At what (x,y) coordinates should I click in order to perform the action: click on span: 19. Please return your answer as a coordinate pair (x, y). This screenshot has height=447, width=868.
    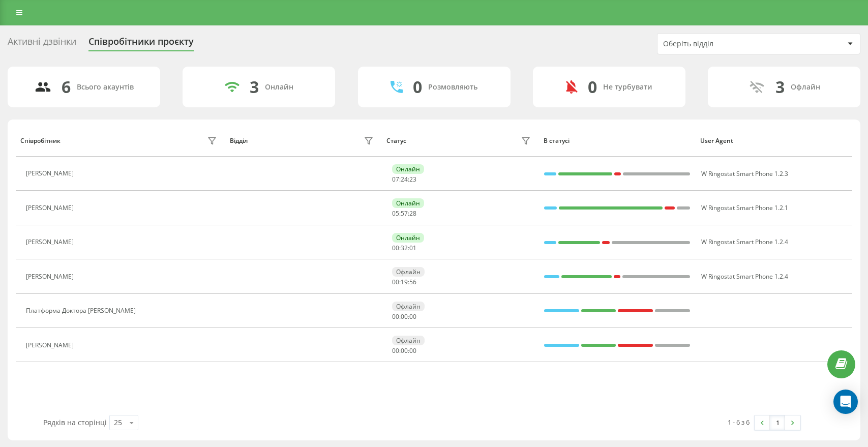
    Looking at the image, I should click on (404, 282).